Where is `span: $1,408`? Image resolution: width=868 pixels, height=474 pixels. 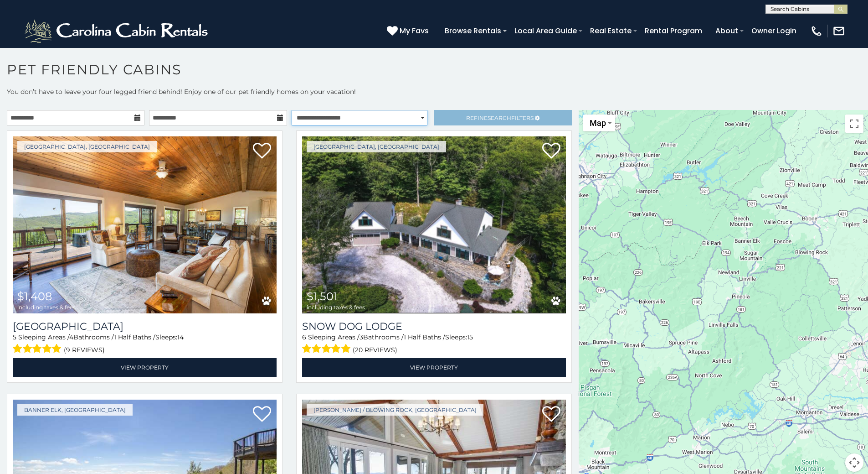 span: $1,408 is located at coordinates (35, 296).